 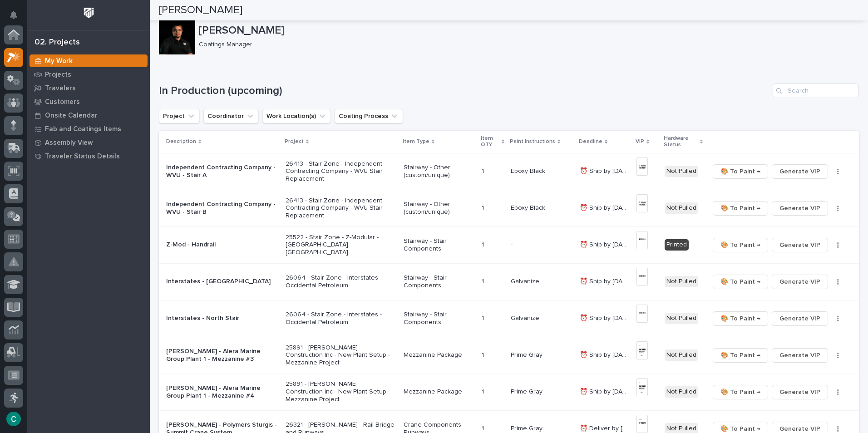 I want to click on a: Traveler Status Details, so click(x=89, y=156).